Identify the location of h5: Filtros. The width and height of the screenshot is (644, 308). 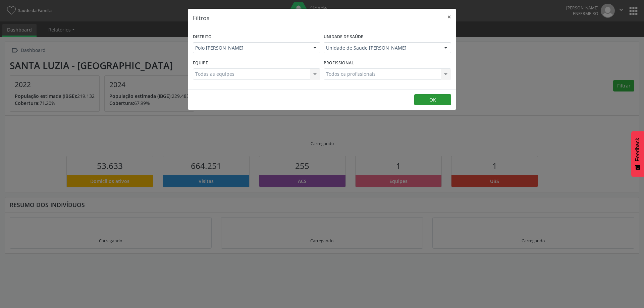
(201, 18).